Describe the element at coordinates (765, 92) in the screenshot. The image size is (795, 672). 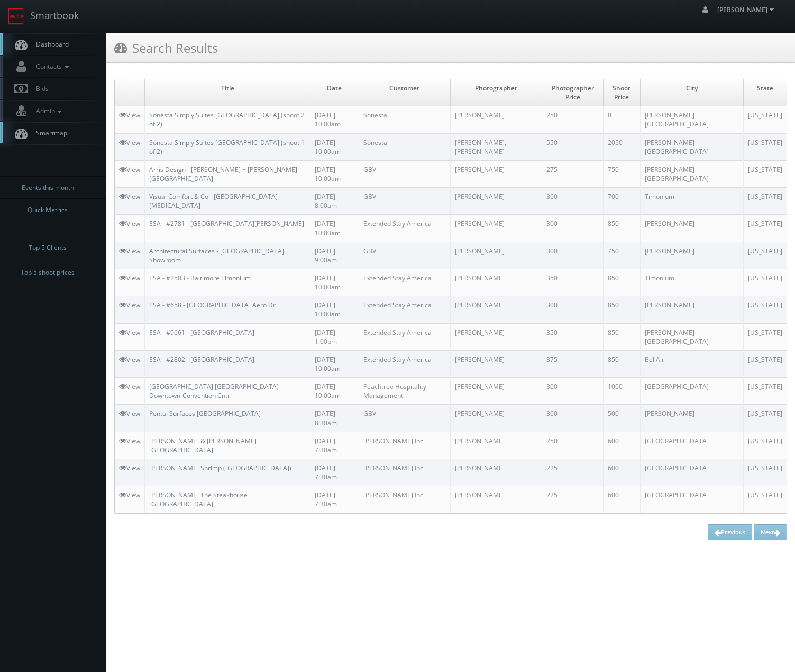
I see `td: State` at that location.